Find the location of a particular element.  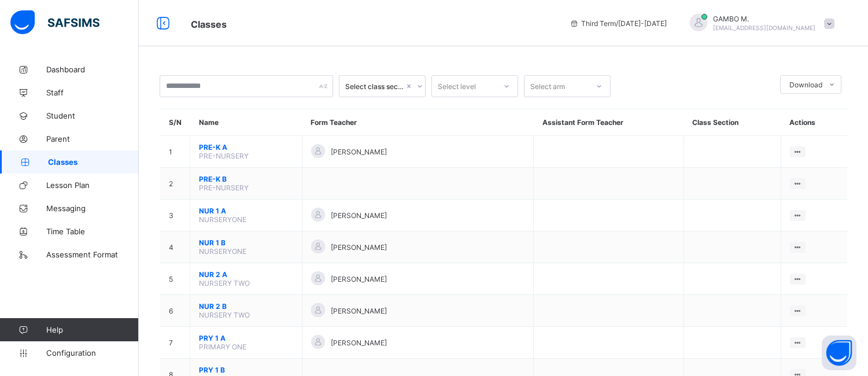

span: PRE-K B is located at coordinates (246, 179).